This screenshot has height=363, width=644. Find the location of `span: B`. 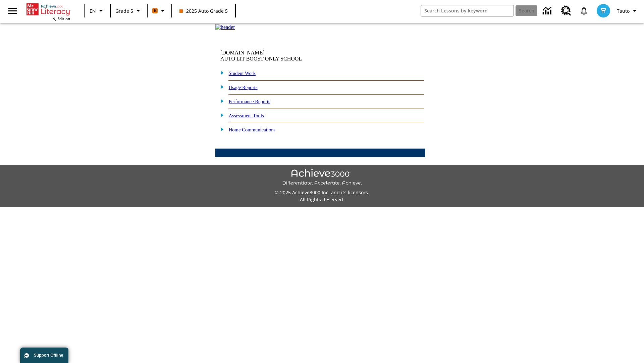

span: B is located at coordinates (155, 10).